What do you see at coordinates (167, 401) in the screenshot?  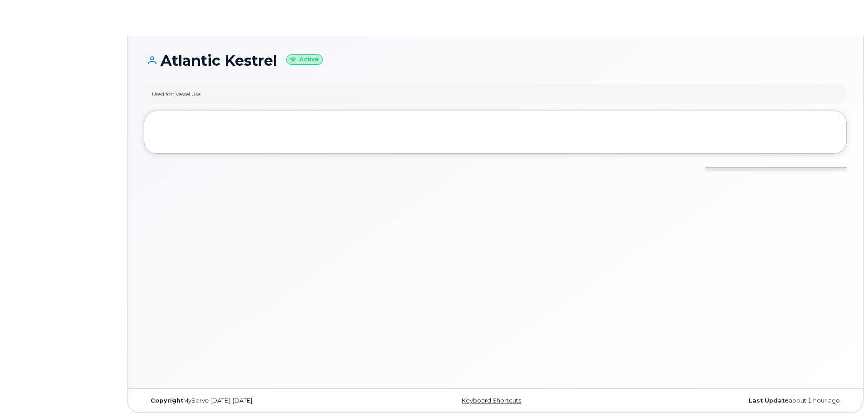 I see `strong: Copyright` at bounding box center [167, 401].